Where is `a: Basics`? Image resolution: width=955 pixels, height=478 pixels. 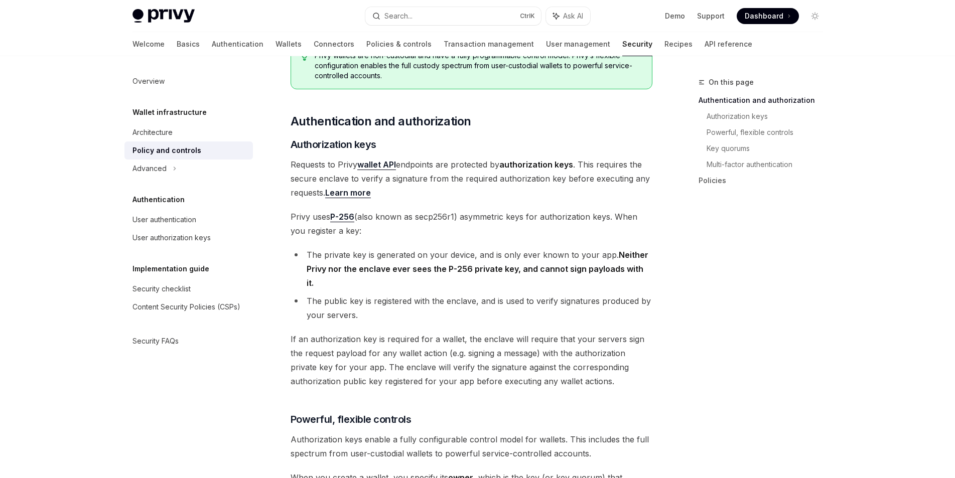 a: Basics is located at coordinates (188, 44).